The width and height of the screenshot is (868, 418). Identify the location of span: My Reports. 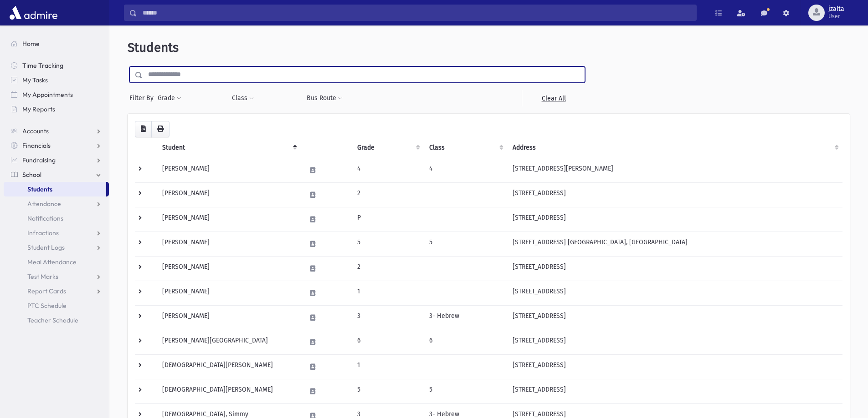
(38, 109).